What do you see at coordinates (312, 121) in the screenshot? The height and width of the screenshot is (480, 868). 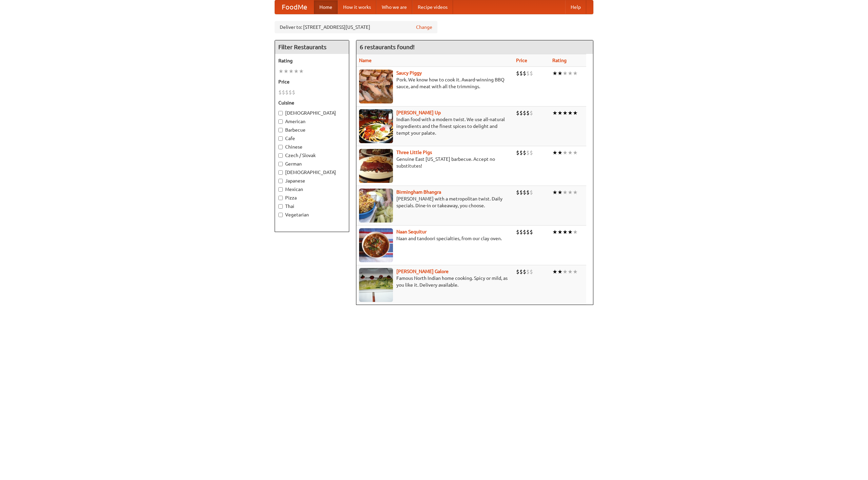 I see `label: American` at bounding box center [312, 121].